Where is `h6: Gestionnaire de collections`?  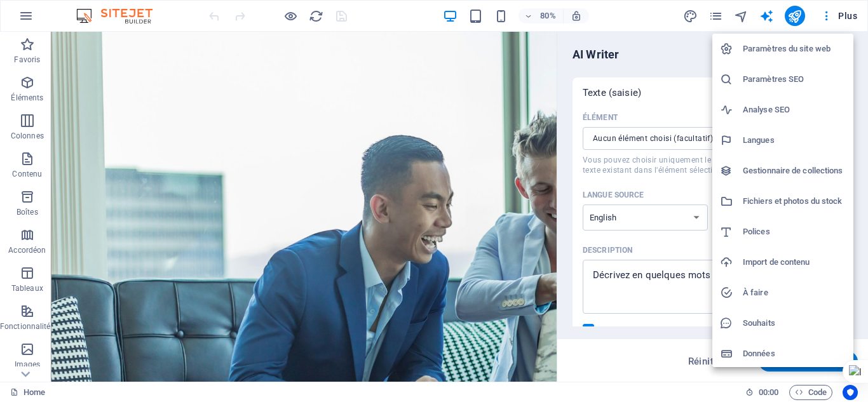 h6: Gestionnaire de collections is located at coordinates (794, 171).